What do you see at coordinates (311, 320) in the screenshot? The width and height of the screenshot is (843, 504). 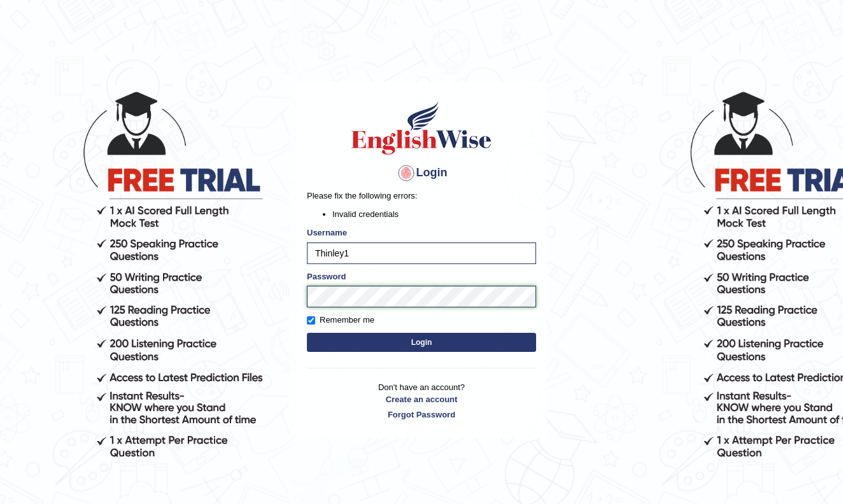 I see `input: Remember me` at bounding box center [311, 320].